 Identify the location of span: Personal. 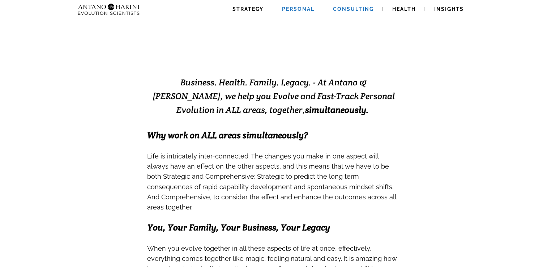
(298, 9).